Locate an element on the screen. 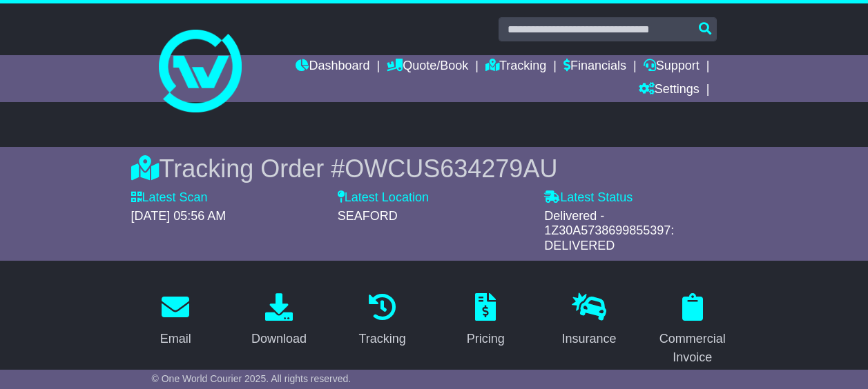  a: Settings is located at coordinates (669, 90).